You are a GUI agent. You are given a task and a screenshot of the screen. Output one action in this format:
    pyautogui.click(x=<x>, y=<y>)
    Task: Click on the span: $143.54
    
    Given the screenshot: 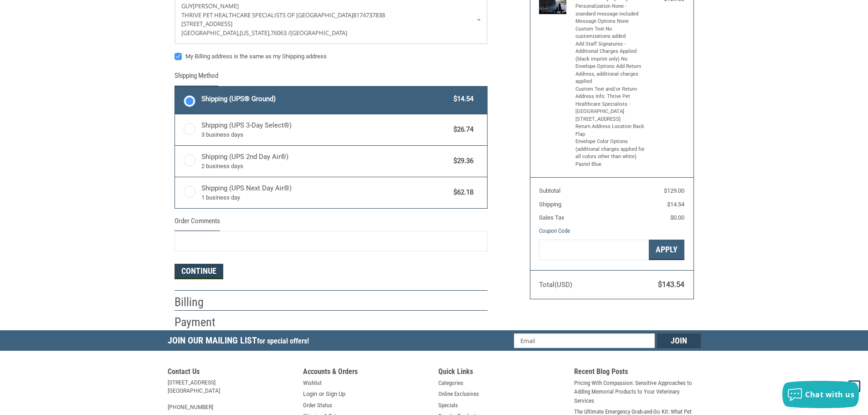 What is the action you would take?
    pyautogui.click(x=671, y=284)
    